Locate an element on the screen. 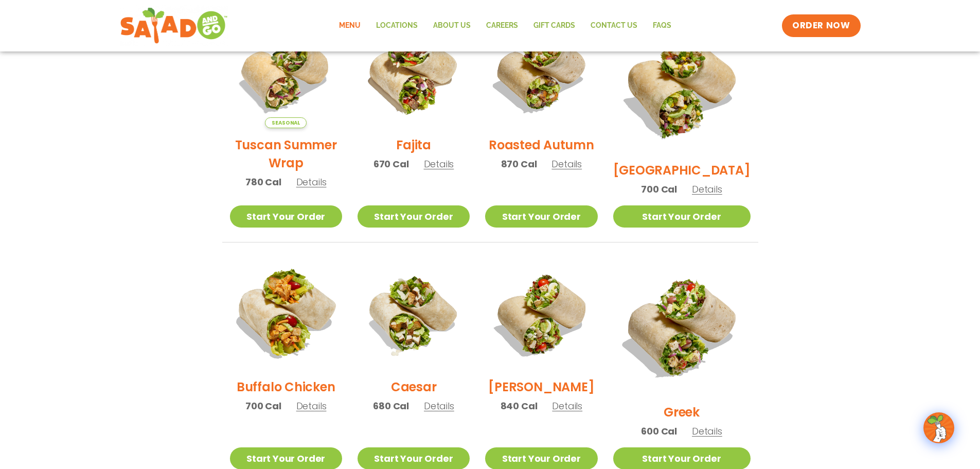  span: ORDER NOW is located at coordinates (822, 25).